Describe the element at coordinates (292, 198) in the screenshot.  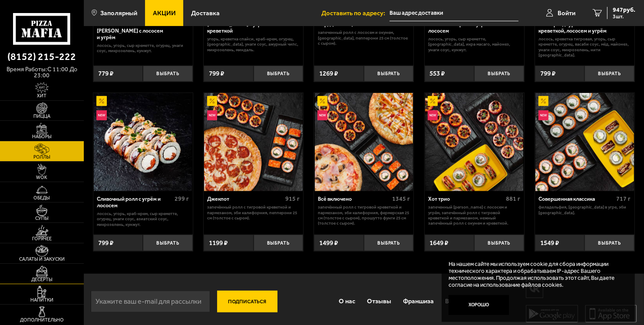
I see `span: 915 г` at that location.